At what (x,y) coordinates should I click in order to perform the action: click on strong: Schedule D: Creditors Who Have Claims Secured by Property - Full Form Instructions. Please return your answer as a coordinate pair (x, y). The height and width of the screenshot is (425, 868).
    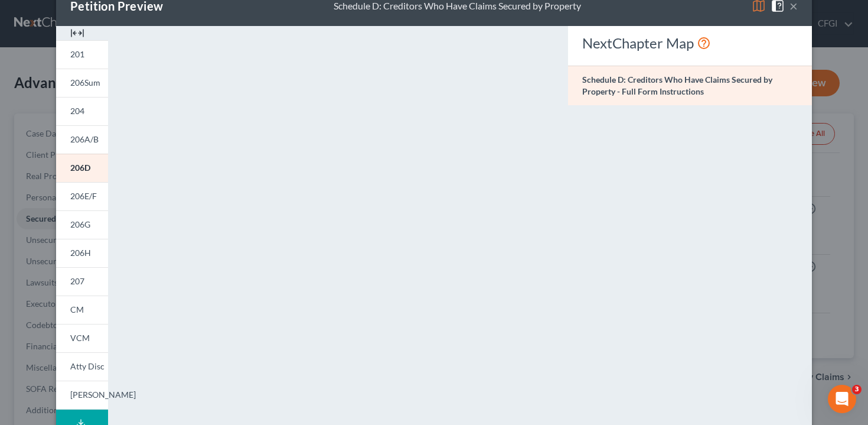
    Looking at the image, I should click on (677, 85).